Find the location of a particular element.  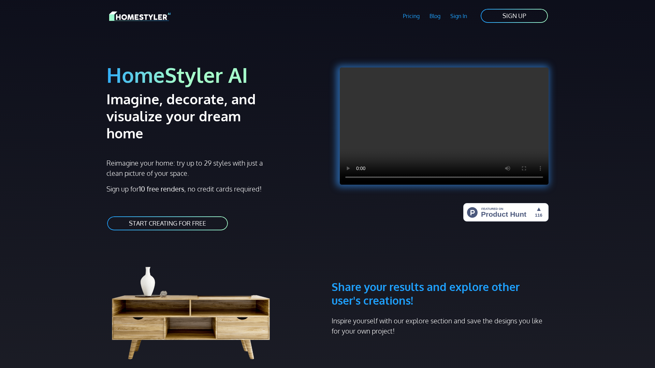

a: Blog is located at coordinates (435, 16).